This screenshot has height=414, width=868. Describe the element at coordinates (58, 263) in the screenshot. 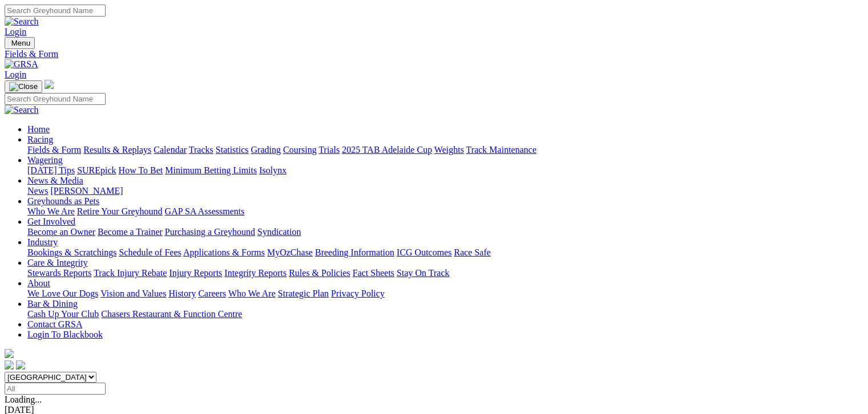

I see `a: Care & Integrity` at that location.